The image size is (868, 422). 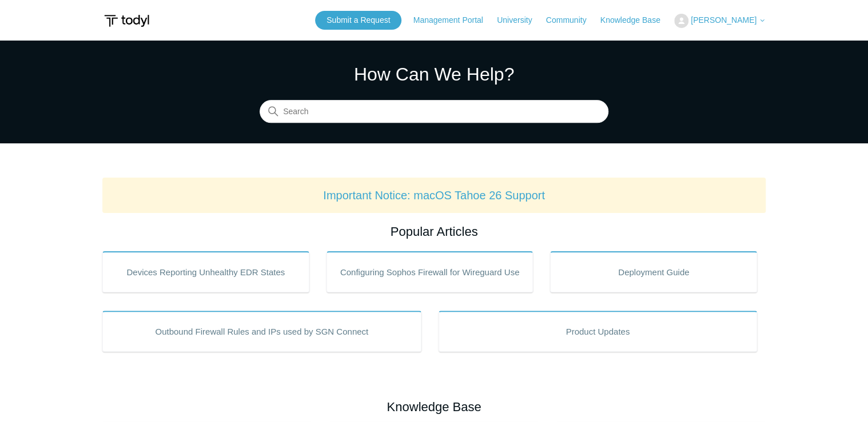 What do you see at coordinates (262, 331) in the screenshot?
I see `a: Outbound Firewall Rules and IPs used by SGN Connect` at bounding box center [262, 331].